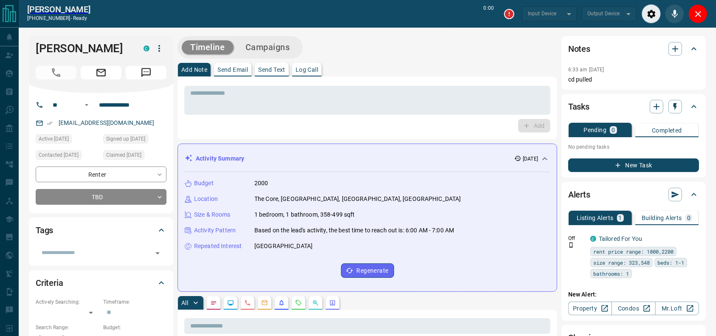  I want to click on h2: Tasks, so click(579, 107).